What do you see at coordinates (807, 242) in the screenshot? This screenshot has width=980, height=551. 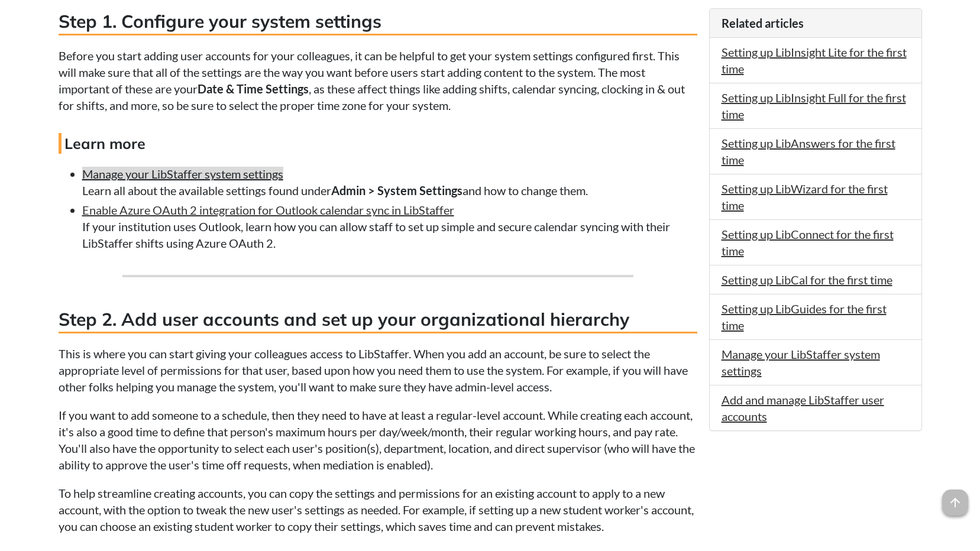 I see `a: Setting up LibConnect for the first time` at bounding box center [807, 242].